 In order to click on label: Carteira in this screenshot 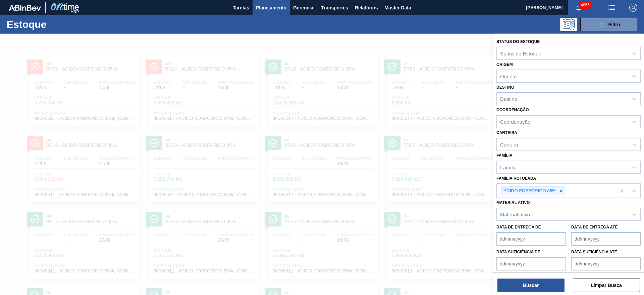, I will do `click(507, 133)`.